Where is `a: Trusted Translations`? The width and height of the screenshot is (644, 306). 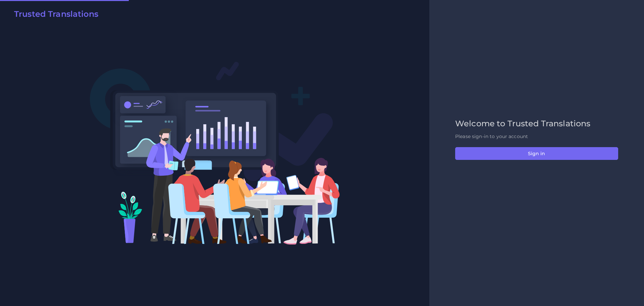
a: Trusted Translations is located at coordinates (54, 15).